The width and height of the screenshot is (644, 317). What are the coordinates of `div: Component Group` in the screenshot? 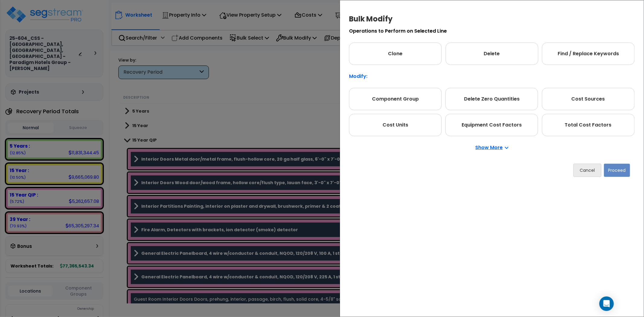 It's located at (396, 99).